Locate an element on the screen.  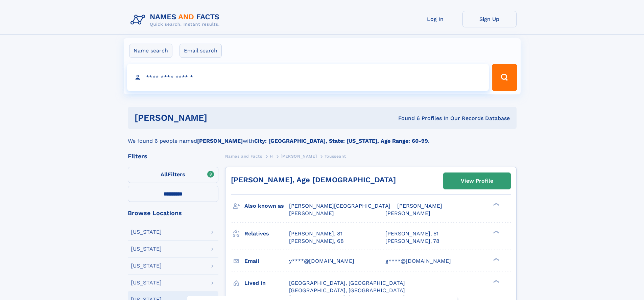
div: Found 6 Profiles In Our Records Database is located at coordinates (406, 118).